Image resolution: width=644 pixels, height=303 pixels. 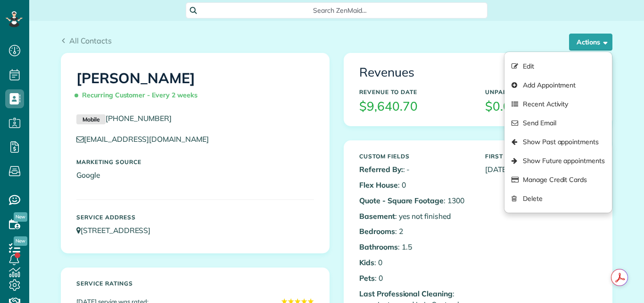 I want to click on p: : 2, so click(x=415, y=231).